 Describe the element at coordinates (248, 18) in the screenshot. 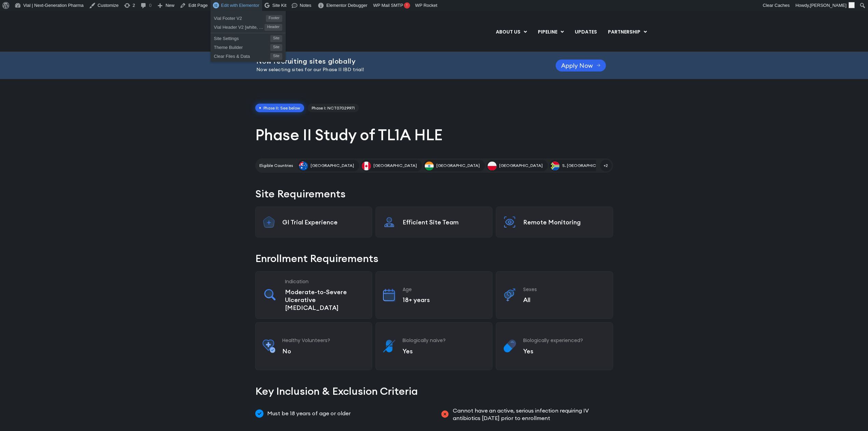

I see `a: Vial Footer V2Footer` at that location.